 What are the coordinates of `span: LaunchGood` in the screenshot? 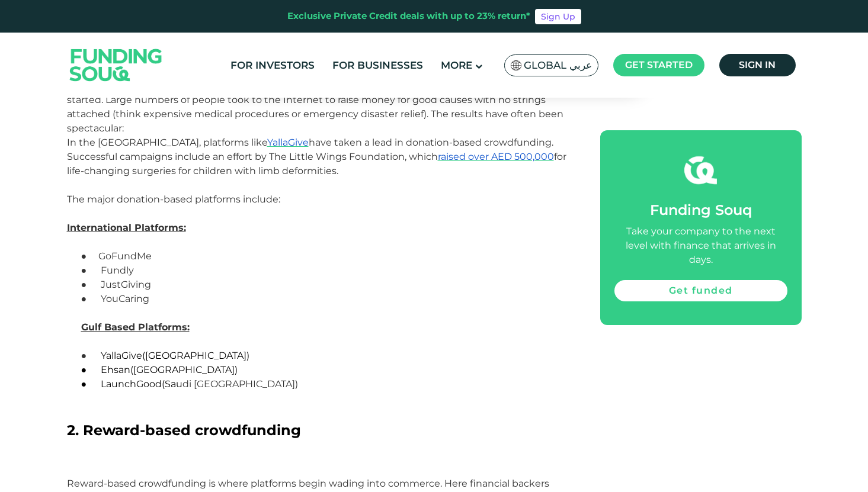 It's located at (131, 384).